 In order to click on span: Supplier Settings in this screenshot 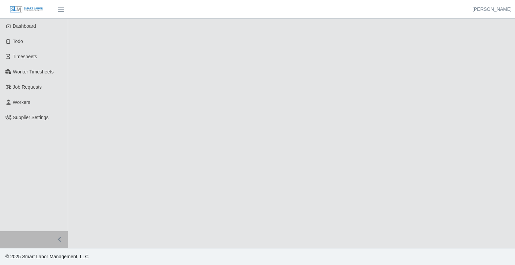, I will do `click(31, 118)`.